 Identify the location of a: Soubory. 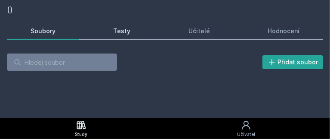
(43, 31).